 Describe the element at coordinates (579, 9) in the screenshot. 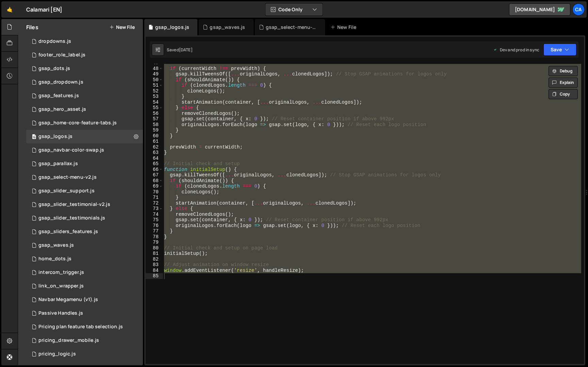

I see `div: Ca` at that location.